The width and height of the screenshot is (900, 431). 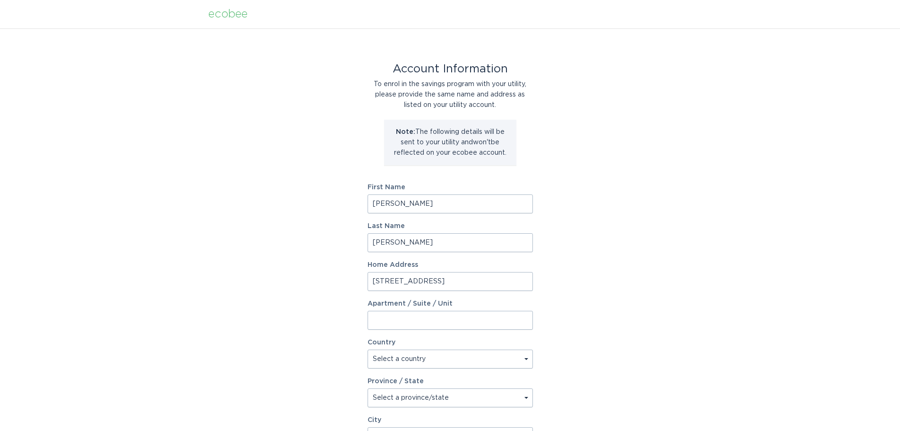 What do you see at coordinates (405, 132) in the screenshot?
I see `strong: Note:` at bounding box center [405, 132].